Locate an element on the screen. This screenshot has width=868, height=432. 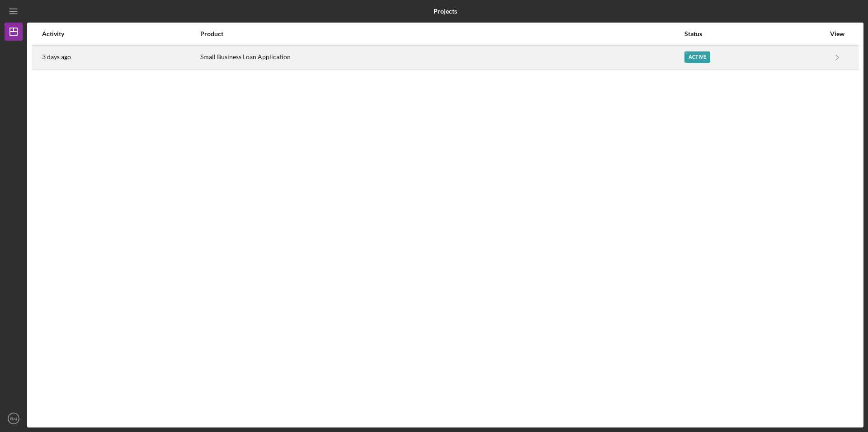
b: Projects is located at coordinates (445, 11).